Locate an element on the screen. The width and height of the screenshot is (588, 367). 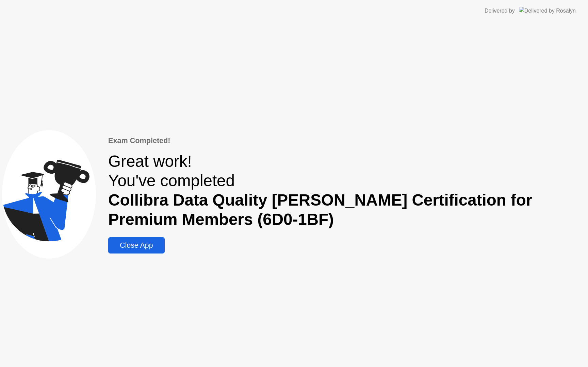
div: Close App is located at coordinates (136, 245).